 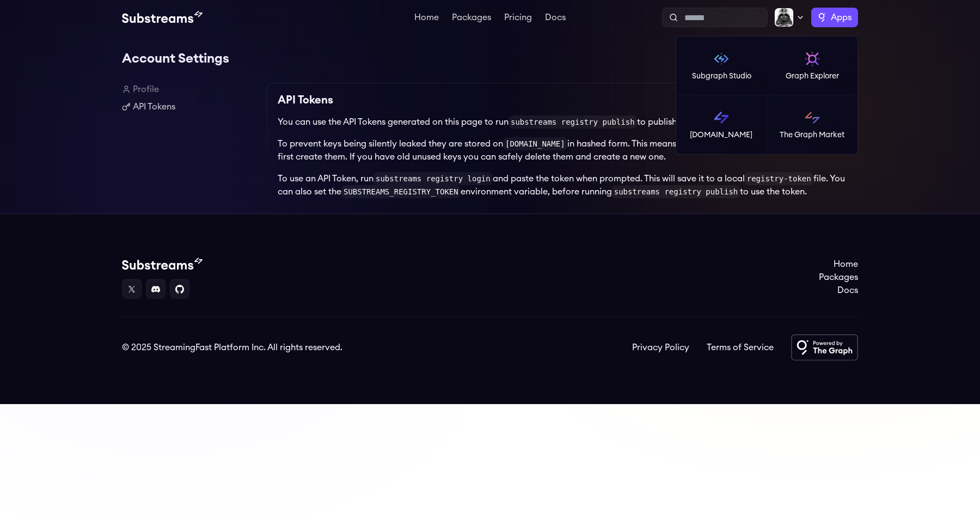 What do you see at coordinates (190, 106) in the screenshot?
I see `a: API Tokens` at bounding box center [190, 106].